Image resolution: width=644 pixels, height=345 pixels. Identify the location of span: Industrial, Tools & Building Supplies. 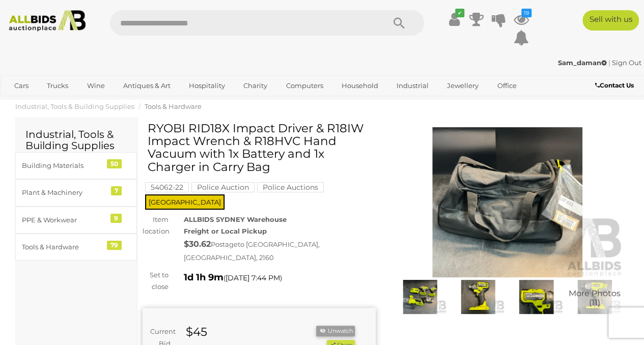
(75, 107).